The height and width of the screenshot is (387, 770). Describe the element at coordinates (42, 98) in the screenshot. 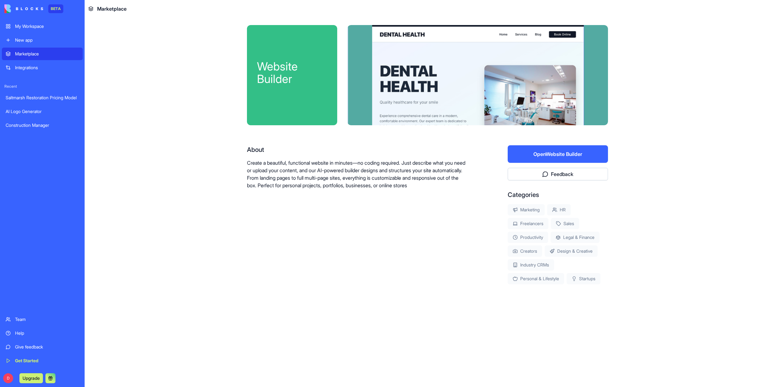

I see `a: Saltmarsh Restoration Pricing Model` at that location.